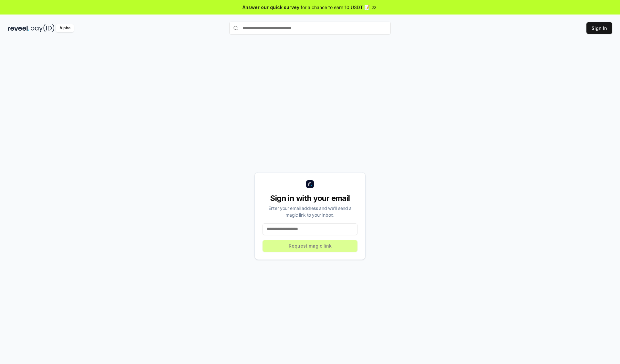 This screenshot has height=364, width=620. I want to click on img: logo_small, so click(310, 184).